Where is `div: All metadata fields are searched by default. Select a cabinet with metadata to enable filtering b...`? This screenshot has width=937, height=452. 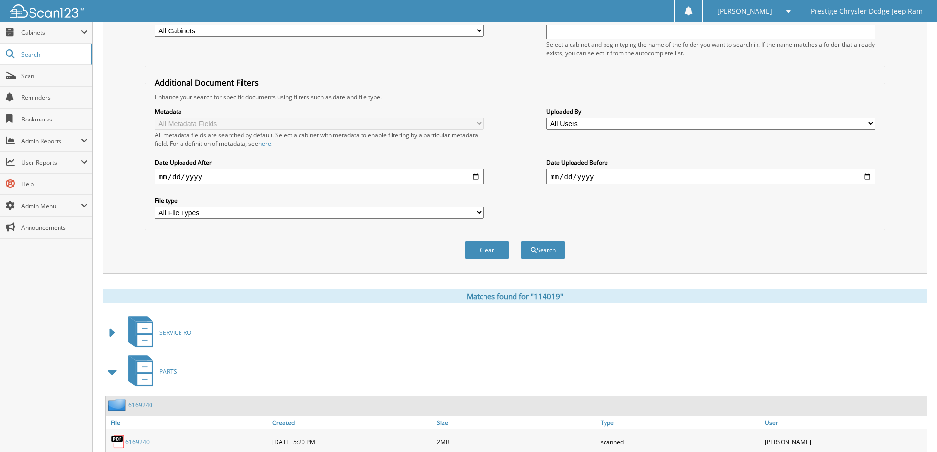
div: All metadata fields are searched by default. Select a cabinet with metadata to enable filtering b... is located at coordinates (319, 139).